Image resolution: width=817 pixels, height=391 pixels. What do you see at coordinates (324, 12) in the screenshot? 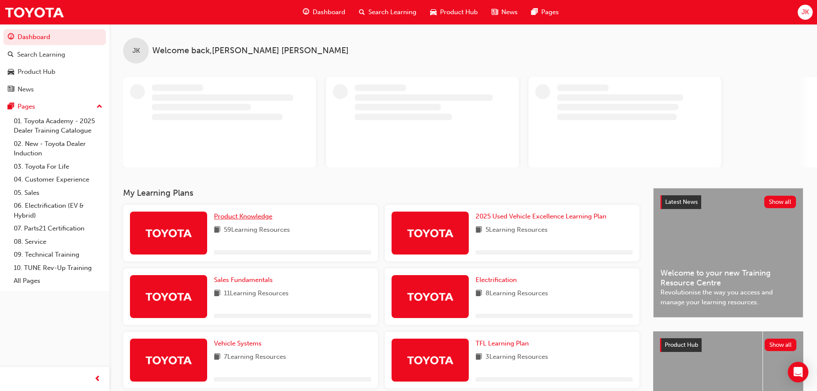
I see `a: guage-iconDashboard` at bounding box center [324, 12].